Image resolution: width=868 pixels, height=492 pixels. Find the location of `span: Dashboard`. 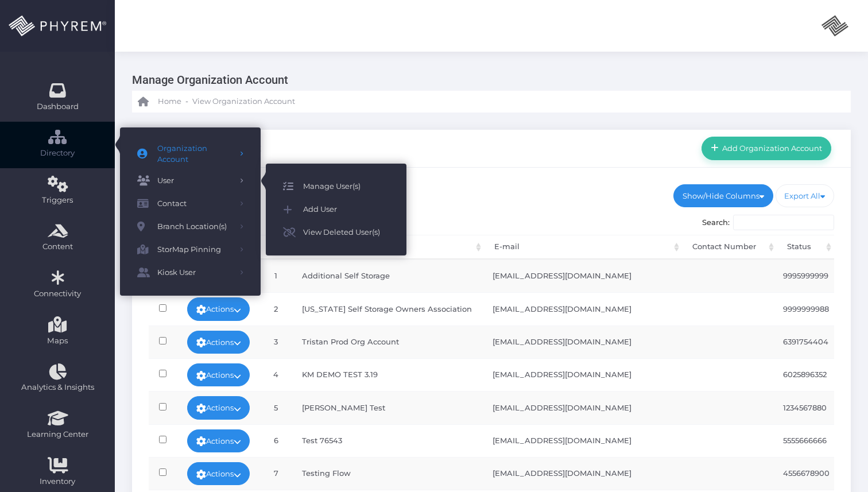

span: Dashboard is located at coordinates (57, 107).